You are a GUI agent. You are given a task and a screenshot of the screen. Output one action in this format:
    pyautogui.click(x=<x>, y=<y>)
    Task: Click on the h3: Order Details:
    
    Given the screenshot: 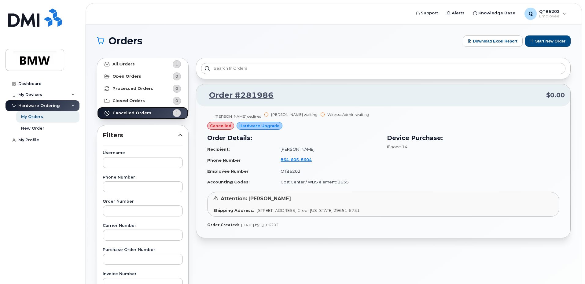 What is the action you would take?
    pyautogui.click(x=293, y=138)
    